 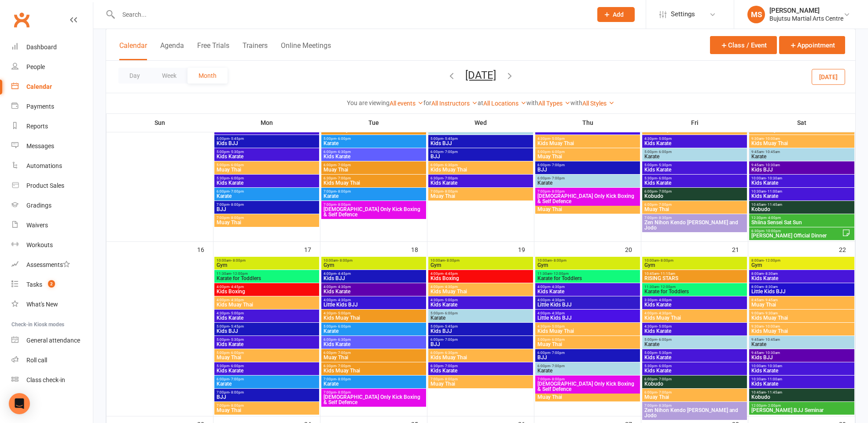 I want to click on span: 2, so click(x=51, y=284).